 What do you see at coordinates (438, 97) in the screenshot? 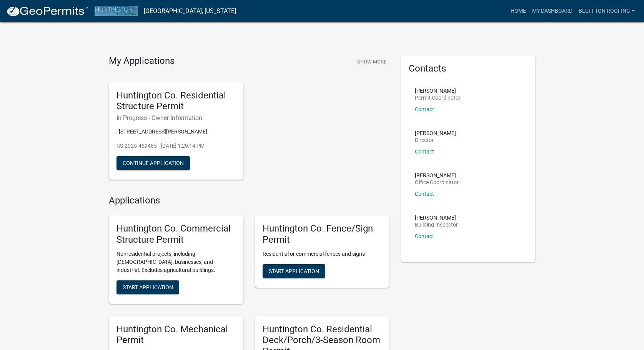
I see `p: Permit Coordinator` at bounding box center [438, 97].